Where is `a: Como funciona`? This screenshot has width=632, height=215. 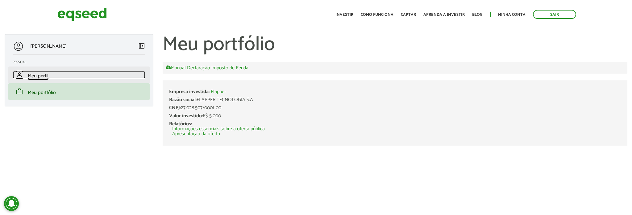 a: Como funciona is located at coordinates (377, 15).